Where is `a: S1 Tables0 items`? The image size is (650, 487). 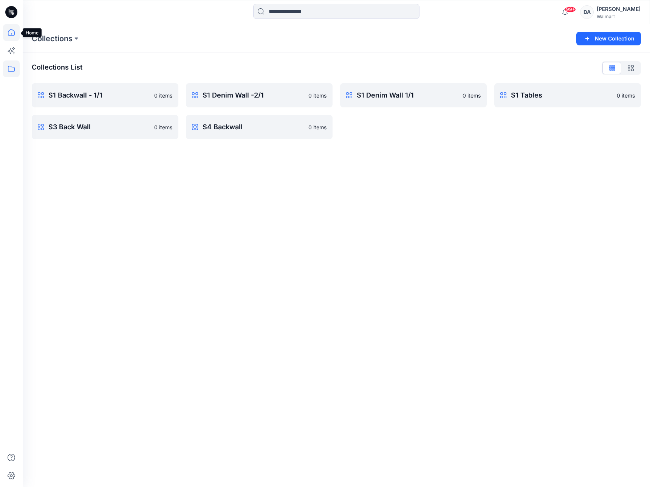
a: S1 Tables0 items is located at coordinates (568, 95).